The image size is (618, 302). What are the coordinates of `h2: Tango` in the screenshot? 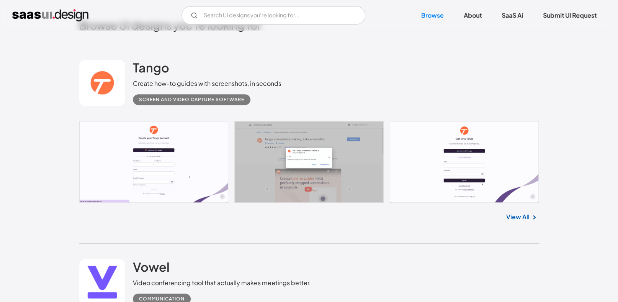 It's located at (151, 67).